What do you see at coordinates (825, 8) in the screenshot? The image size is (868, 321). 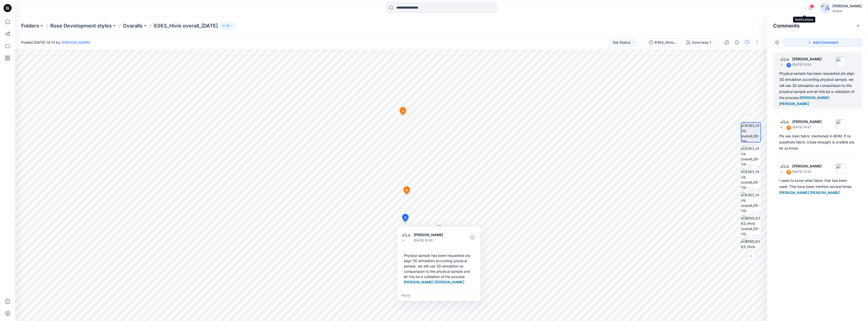 I see `img: avatar` at bounding box center [825, 8].